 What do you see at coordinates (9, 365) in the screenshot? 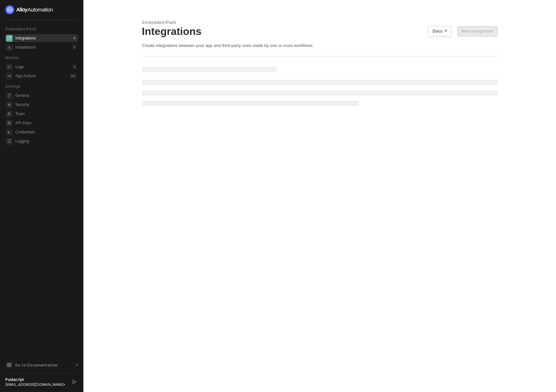
I see `span: documentation` at bounding box center [9, 365].